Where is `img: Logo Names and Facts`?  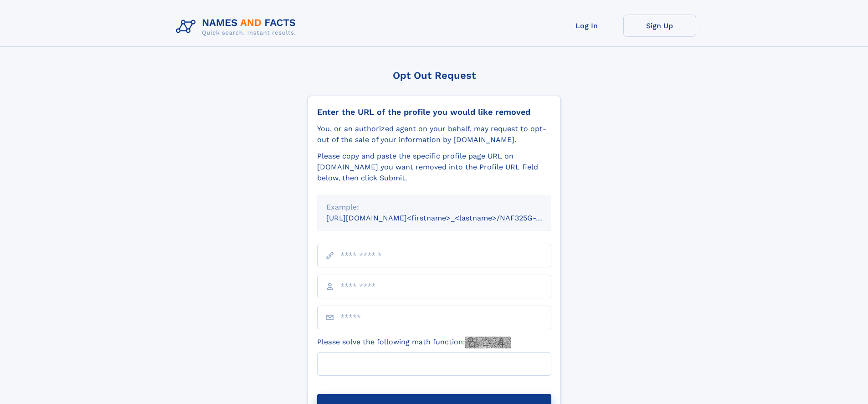
img: Logo Names and Facts is located at coordinates (238, 27).